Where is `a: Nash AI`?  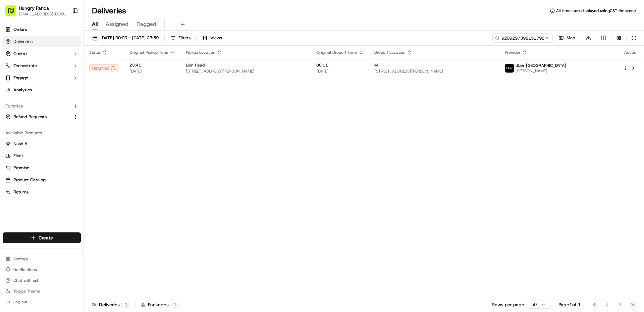 a: Nash AI is located at coordinates (42, 144).